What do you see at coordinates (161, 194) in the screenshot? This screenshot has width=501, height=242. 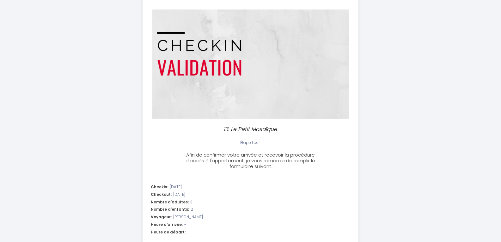 I see `span: Checkout:` at bounding box center [161, 194].